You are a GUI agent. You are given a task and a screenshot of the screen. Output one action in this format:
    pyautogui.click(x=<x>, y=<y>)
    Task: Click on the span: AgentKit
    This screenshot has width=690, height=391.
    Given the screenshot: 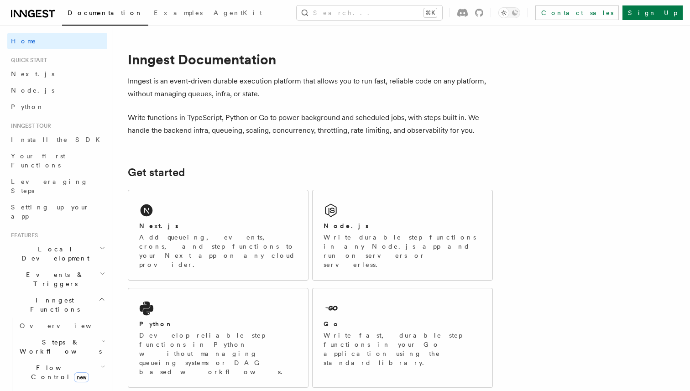 What is the action you would take?
    pyautogui.click(x=238, y=13)
    